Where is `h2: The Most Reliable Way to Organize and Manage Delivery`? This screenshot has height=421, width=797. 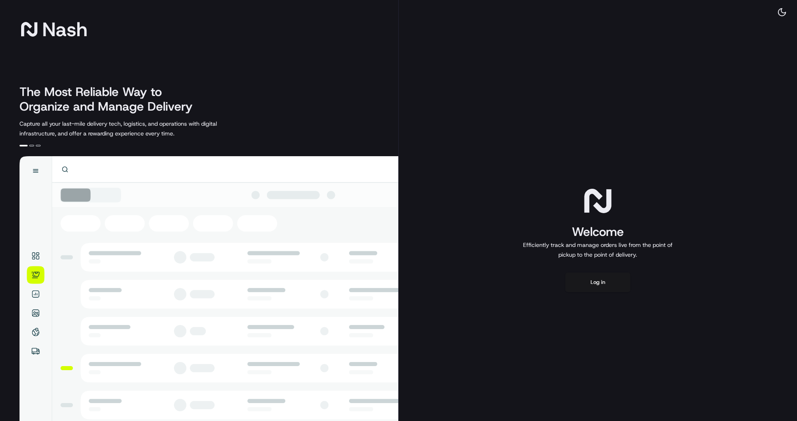
h2: The Most Reliable Way to Organize and Manage Delivery is located at coordinates (111, 99).